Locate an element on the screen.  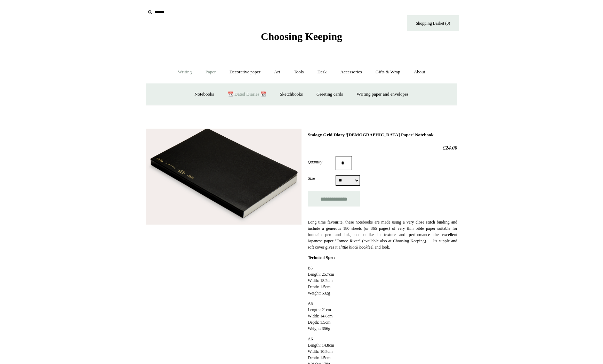
a: 📆 Dated Diaries 📆 is located at coordinates (247, 94).